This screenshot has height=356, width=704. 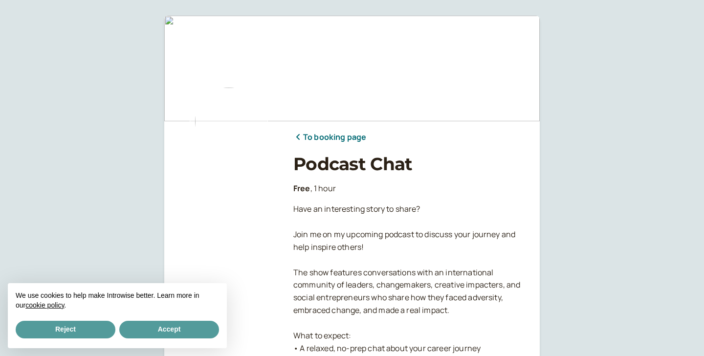 What do you see at coordinates (408, 189) in the screenshot?
I see `p: , 1 hour` at bounding box center [408, 189].